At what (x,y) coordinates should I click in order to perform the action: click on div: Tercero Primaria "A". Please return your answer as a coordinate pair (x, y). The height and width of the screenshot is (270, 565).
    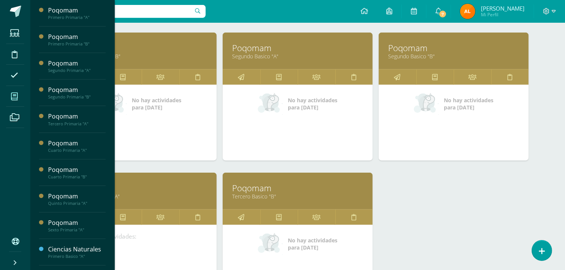
    Looking at the image, I should click on (77, 124).